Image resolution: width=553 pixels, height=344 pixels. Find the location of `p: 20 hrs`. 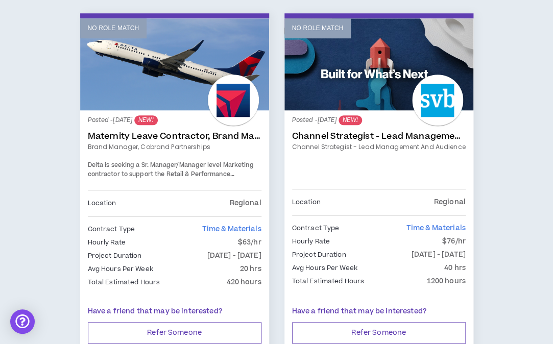

p: 20 hrs is located at coordinates (251, 269).